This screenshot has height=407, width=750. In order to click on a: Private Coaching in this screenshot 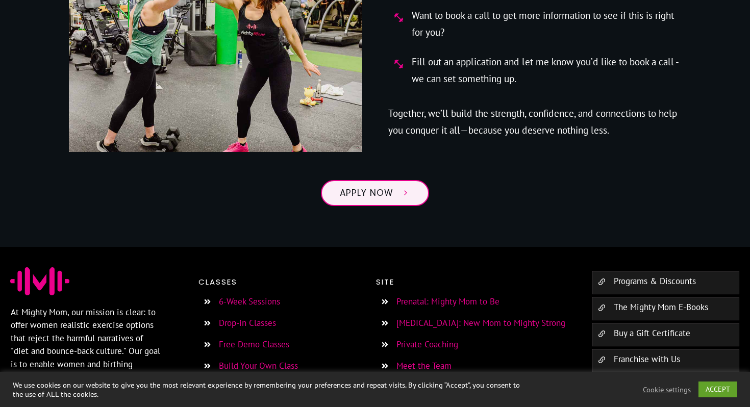, I will do `click(427, 344)`.